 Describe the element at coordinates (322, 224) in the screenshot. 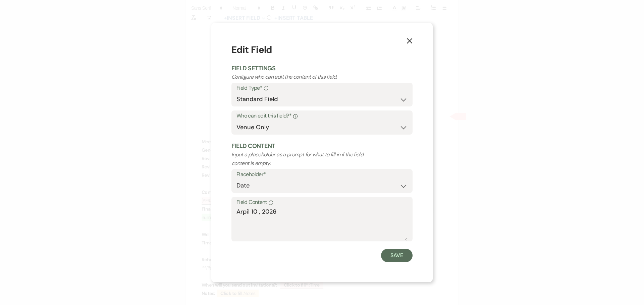

I see `textarea: Arpil 10 , 2026` at that location.